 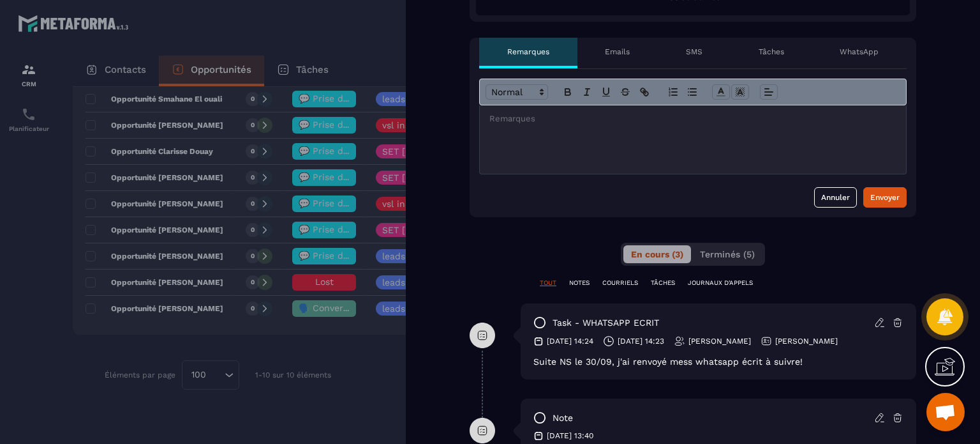 I want to click on p: Remarques, so click(x=529, y=52).